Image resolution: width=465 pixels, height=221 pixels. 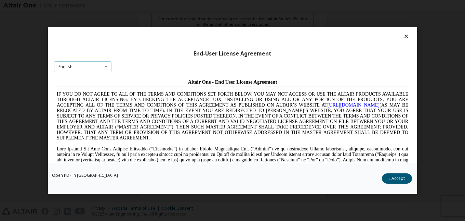 I want to click on span: Lore Ipsumd Sit Ame Cons Adipisc Elitseddo (“Eiusmodte”) in utlabor Etdolo Magnaaliqua Eni. (“Adm..., so click(x=179, y=94).